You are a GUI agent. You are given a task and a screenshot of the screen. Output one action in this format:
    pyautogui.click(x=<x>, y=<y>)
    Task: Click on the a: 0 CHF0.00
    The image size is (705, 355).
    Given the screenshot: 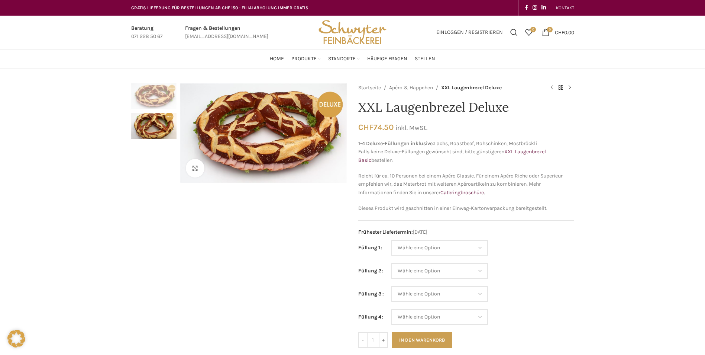 What is the action you would take?
    pyautogui.click(x=558, y=32)
    